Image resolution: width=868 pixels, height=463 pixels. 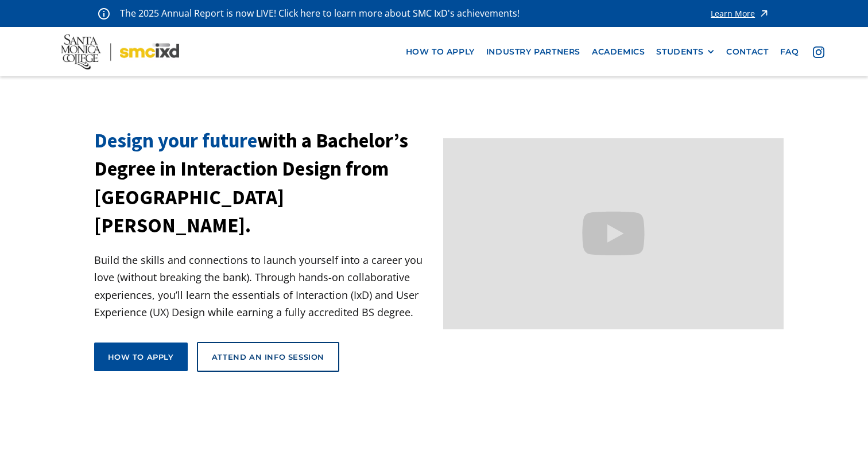 What do you see at coordinates (819, 52) in the screenshot?
I see `img: icon - instagram` at bounding box center [819, 52].